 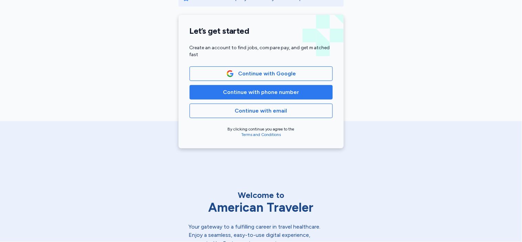 I want to click on span: Continue with email, so click(x=261, y=111).